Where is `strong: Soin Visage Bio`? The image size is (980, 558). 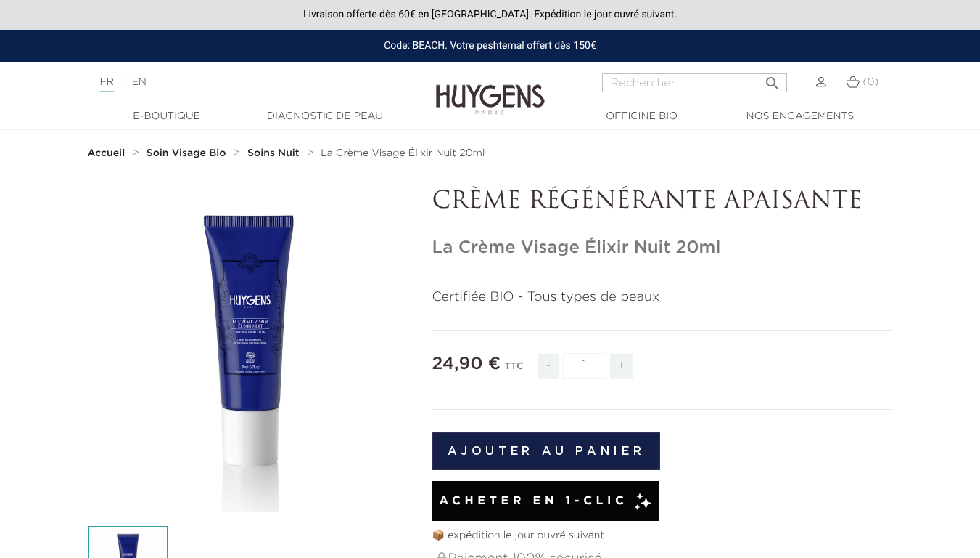
strong: Soin Visage Bio is located at coordinates (187, 153).